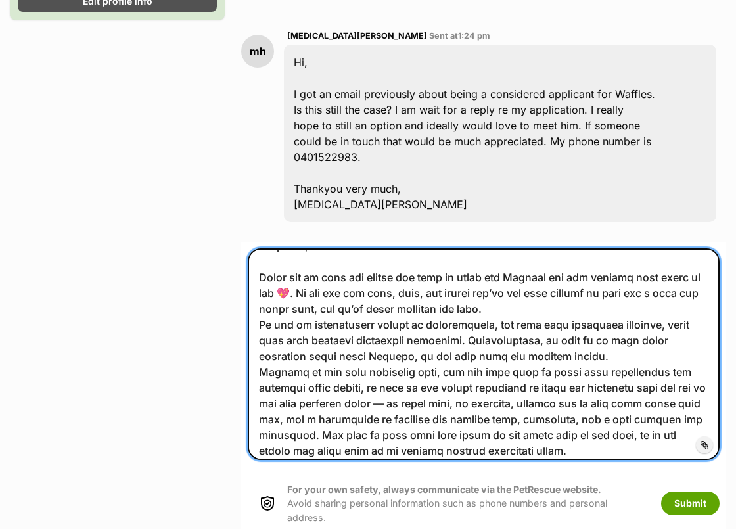 The height and width of the screenshot is (529, 736). I want to click on span: Sent at, so click(459, 35).